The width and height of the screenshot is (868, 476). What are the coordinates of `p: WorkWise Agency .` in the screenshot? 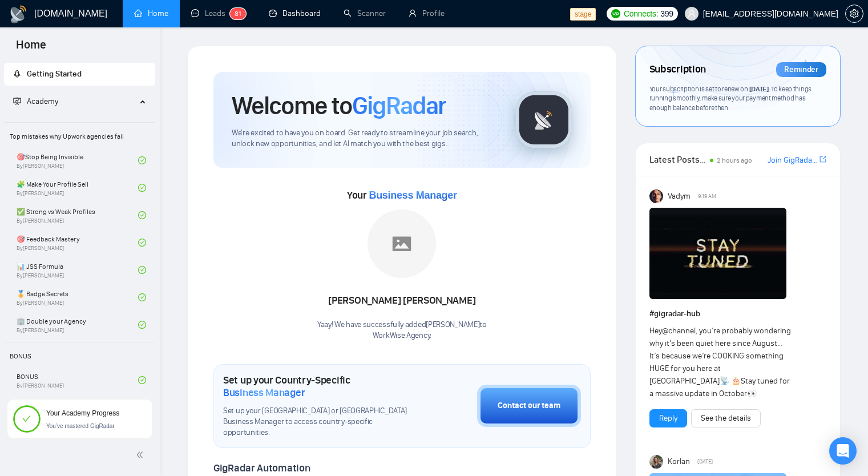 It's located at (402, 336).